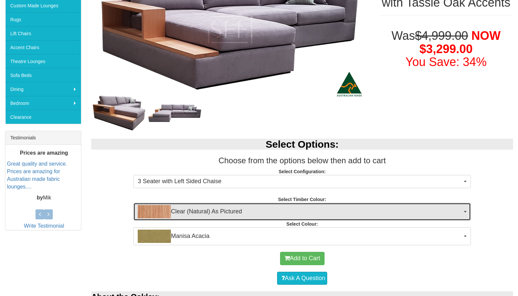  I want to click on del: $4,999.00, so click(441, 36).